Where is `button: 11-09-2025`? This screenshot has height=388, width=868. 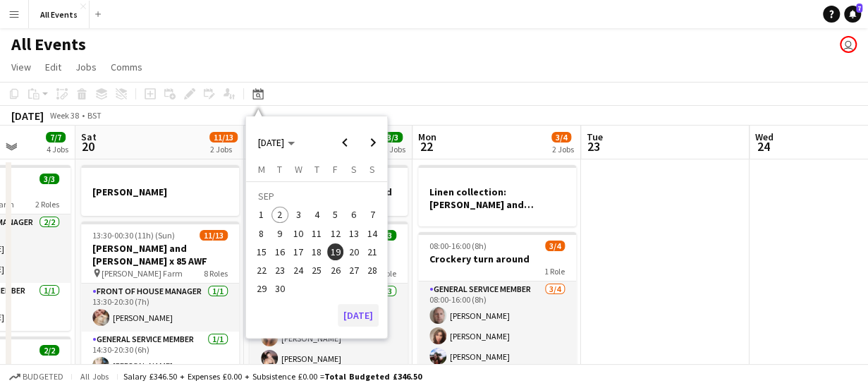
button: 11-09-2025 is located at coordinates (317, 233).